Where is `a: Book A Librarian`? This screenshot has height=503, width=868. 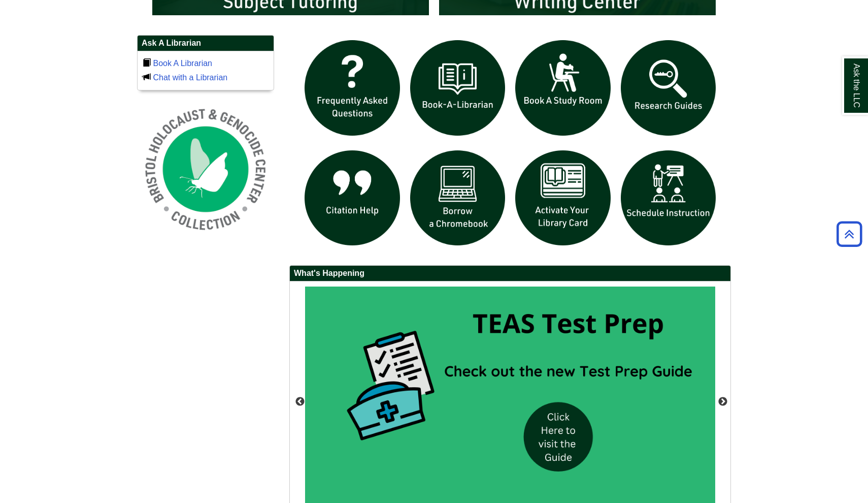 a: Book A Librarian is located at coordinates (182, 63).